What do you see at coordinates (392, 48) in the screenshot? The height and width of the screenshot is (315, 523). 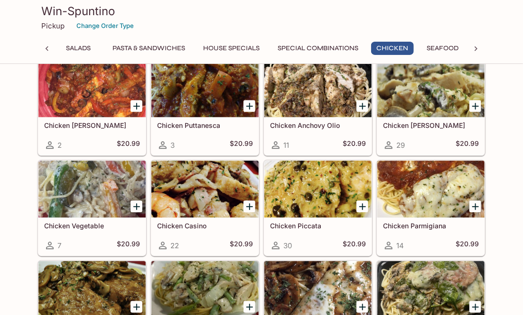 I see `button: Chicken` at bounding box center [392, 48].